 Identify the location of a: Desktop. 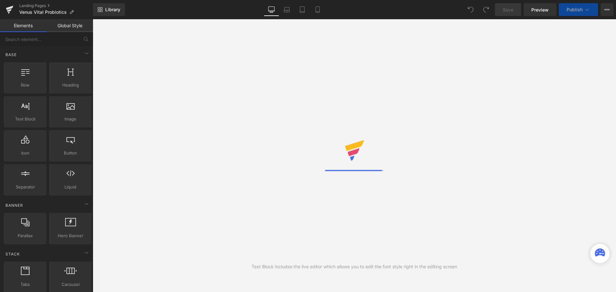
(271, 10).